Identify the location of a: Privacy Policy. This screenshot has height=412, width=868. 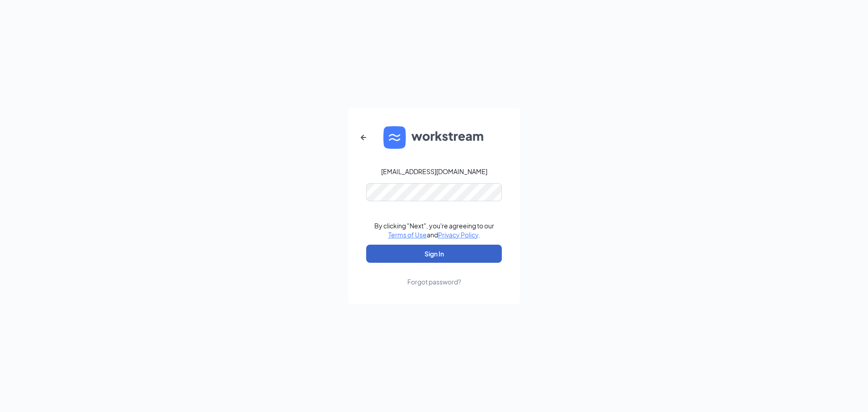
(458, 235).